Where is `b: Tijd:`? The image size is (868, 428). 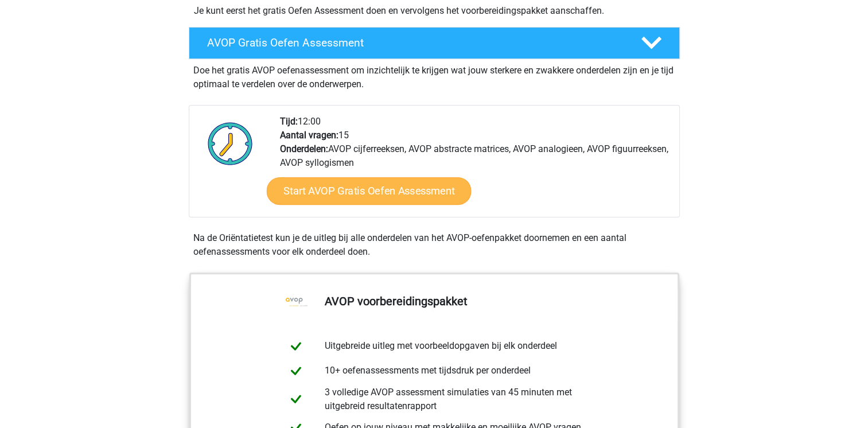
b: Tijd: is located at coordinates (289, 121).